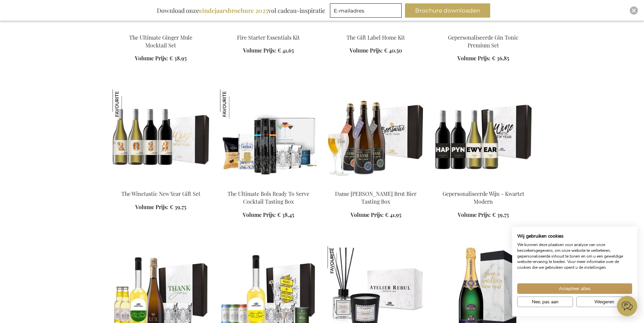 This screenshot has height=323, width=644. I want to click on span: Accepteer alles, so click(575, 288).